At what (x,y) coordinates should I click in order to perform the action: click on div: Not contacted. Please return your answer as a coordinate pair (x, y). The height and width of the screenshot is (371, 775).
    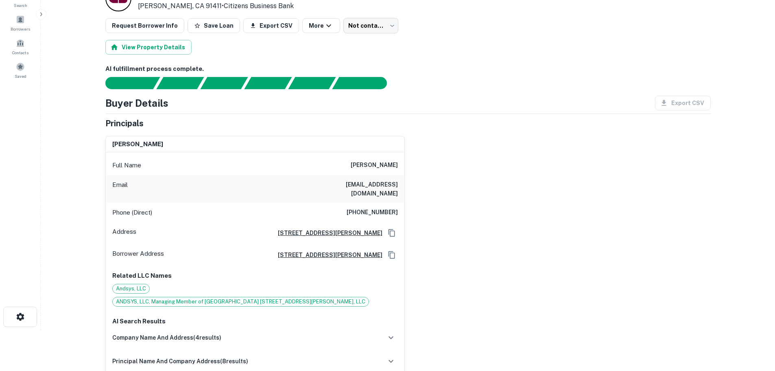
    Looking at the image, I should click on (371, 26).